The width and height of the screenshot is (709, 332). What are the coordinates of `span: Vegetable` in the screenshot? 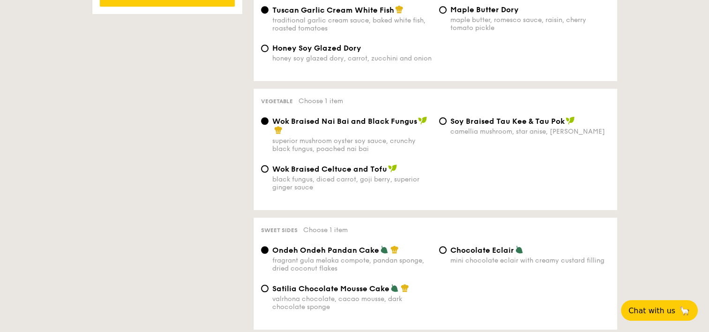 It's located at (277, 101).